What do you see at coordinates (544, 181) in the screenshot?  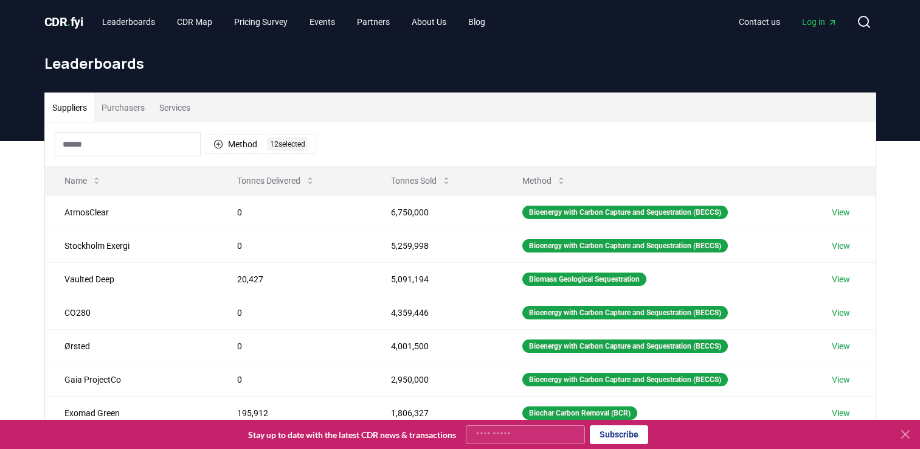 I see `button: Method` at bounding box center [544, 181].